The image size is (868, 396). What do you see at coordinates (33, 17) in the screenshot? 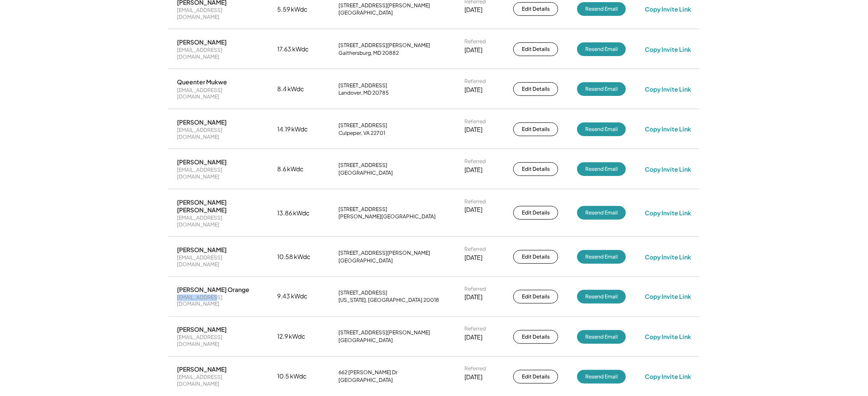
I see `div: v 4.0.25` at bounding box center [33, 17].